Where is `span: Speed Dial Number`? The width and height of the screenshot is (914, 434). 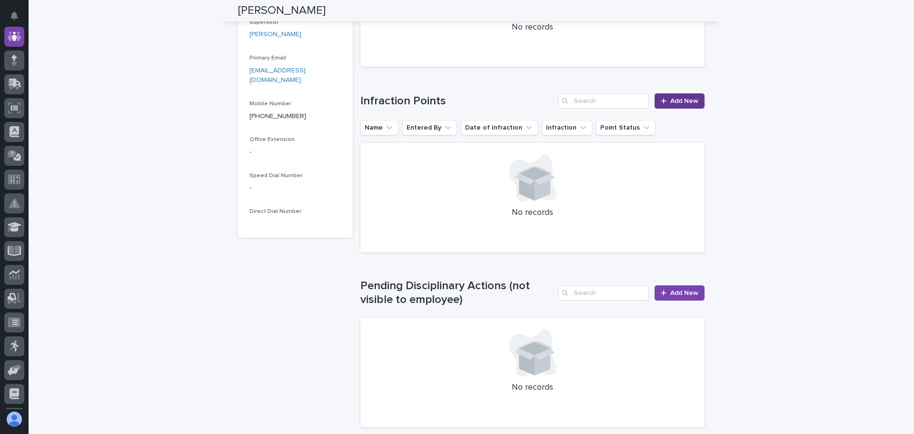 span: Speed Dial Number is located at coordinates (276, 176).